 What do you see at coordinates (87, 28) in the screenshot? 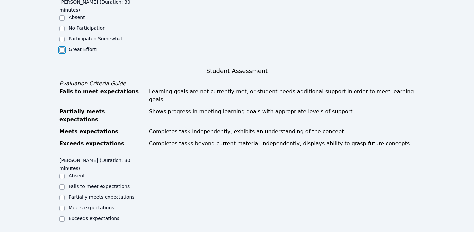
I see `label: No Participation` at bounding box center [87, 28].